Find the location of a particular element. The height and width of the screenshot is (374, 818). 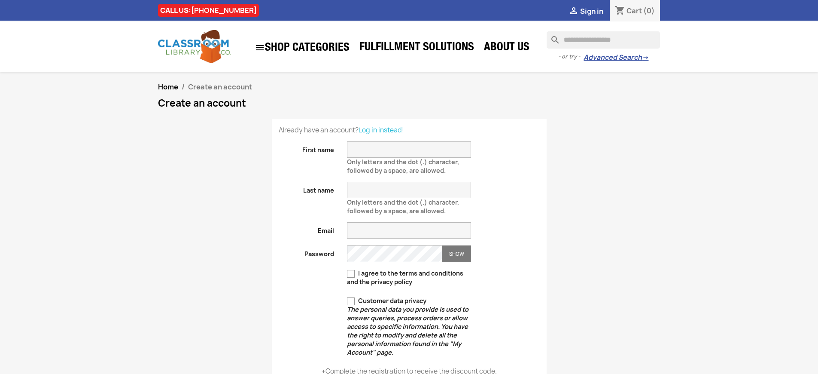

label: Last name is located at coordinates (307, 188).